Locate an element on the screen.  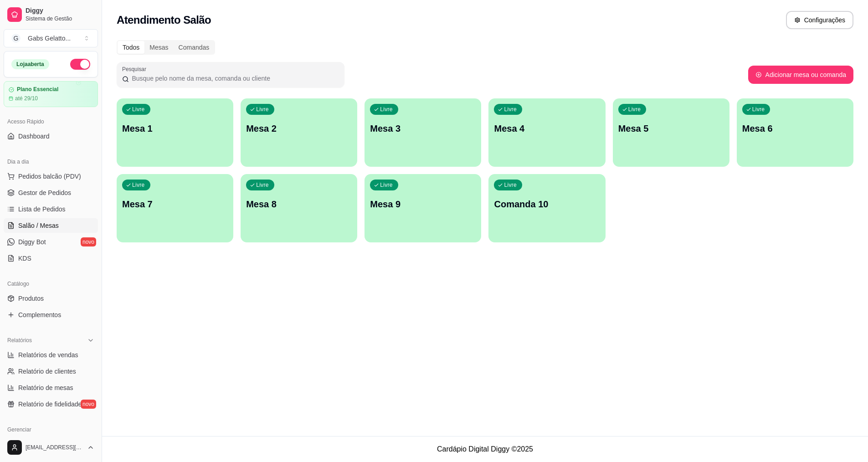
a: Plano Essencialaté 29/10 is located at coordinates (51, 94).